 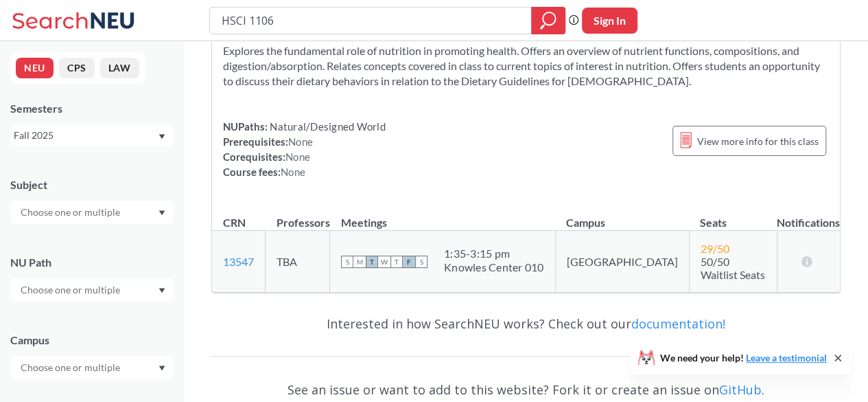 I want to click on th: Professors, so click(x=297, y=216).